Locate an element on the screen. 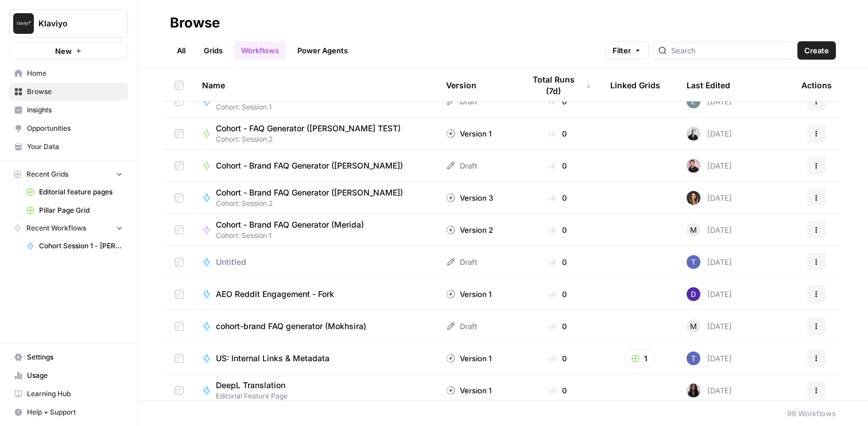 The width and height of the screenshot is (868, 426). div: Linked Grids is located at coordinates (634, 85).